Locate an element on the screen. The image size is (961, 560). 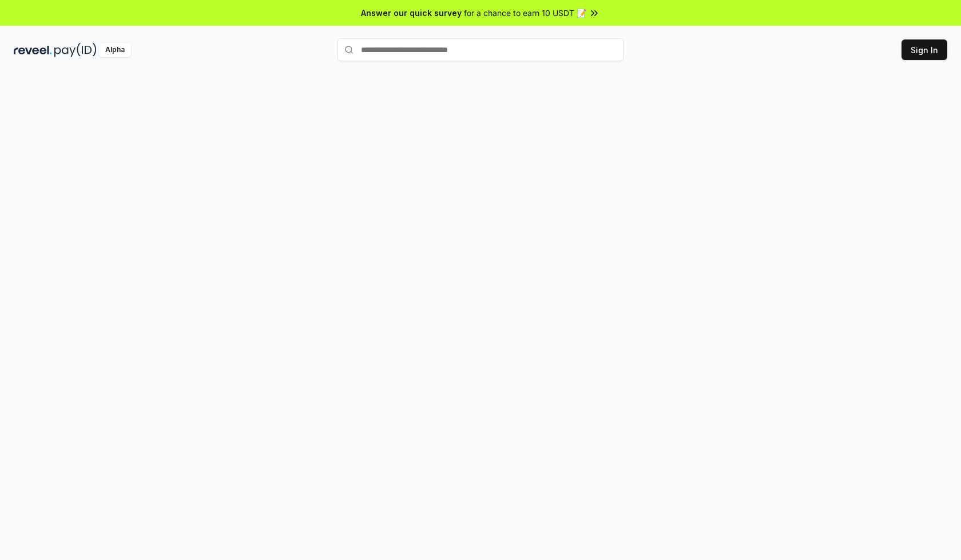
img: reveel_dark is located at coordinates (33, 50).